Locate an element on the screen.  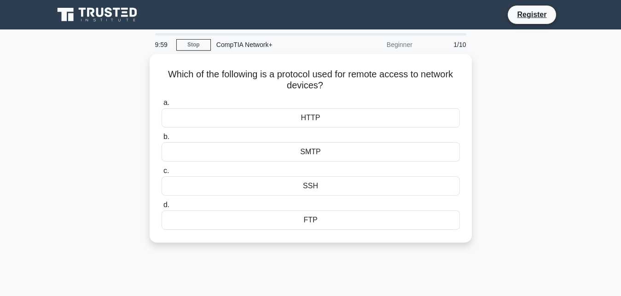
span: d. is located at coordinates (166, 204).